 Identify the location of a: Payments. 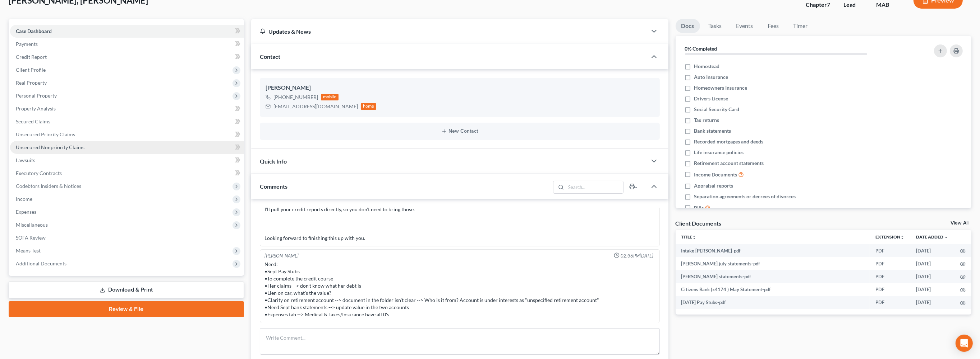
(127, 44).